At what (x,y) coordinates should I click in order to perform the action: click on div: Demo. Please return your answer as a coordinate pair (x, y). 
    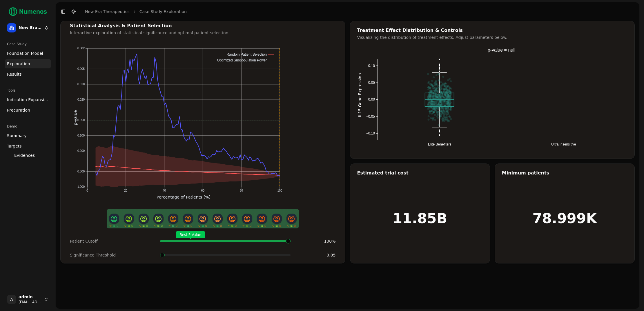
    Looking at the image, I should click on (28, 126).